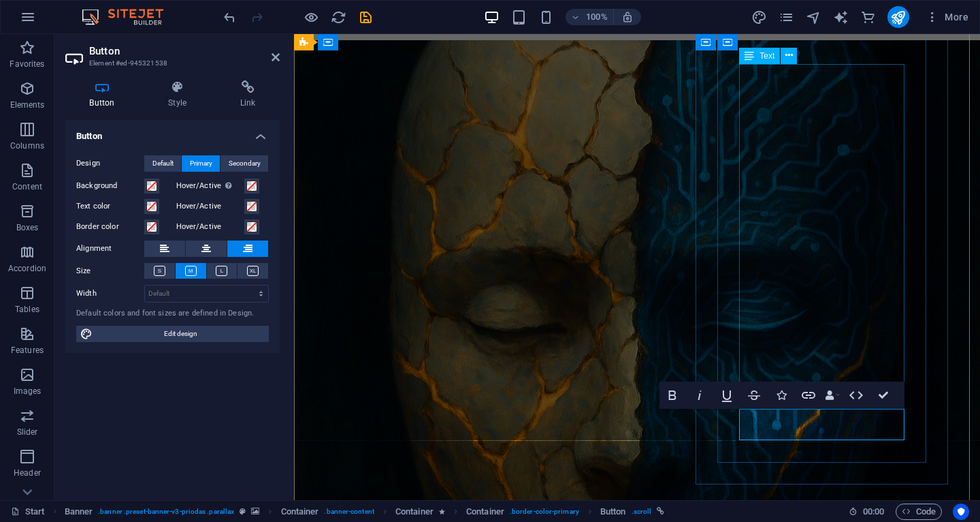 The width and height of the screenshot is (980, 522). I want to click on button: Strikethrough, so click(754, 395).